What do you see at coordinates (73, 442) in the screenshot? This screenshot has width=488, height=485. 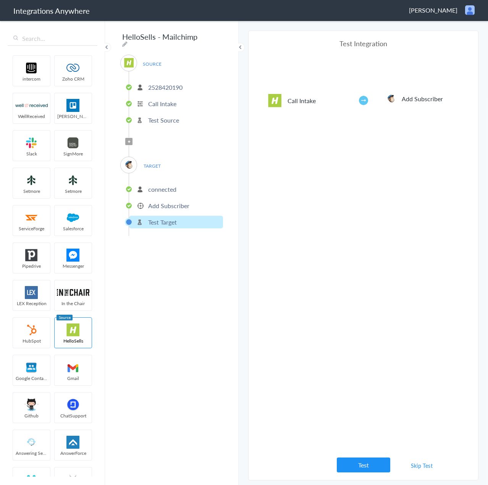 I see `img: af-app-logo.svg` at bounding box center [73, 442].